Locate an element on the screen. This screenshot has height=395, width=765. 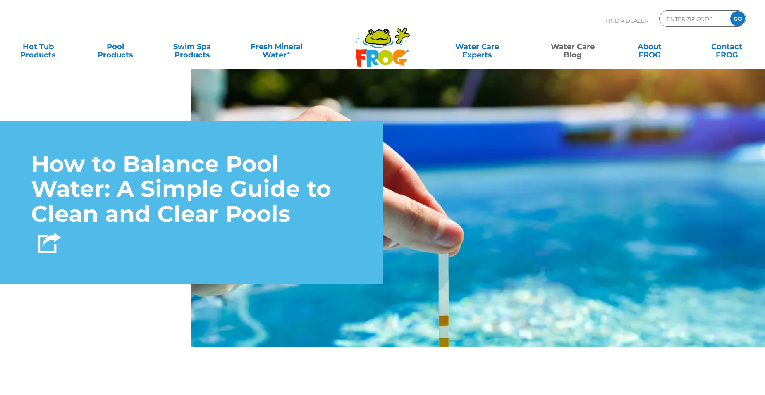
p: Find A Dealer is located at coordinates (627, 21).